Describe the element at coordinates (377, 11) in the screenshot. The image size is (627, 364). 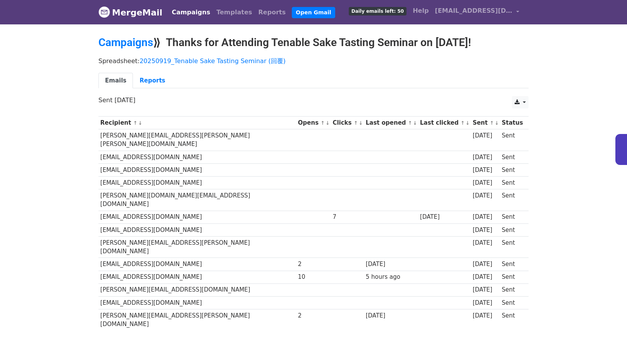
I see `span: Daily emails left: 50` at that location.